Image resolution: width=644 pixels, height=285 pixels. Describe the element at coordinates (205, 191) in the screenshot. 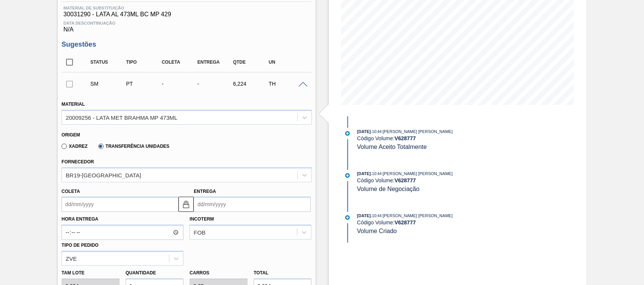

I see `label: Entrega` at that location.